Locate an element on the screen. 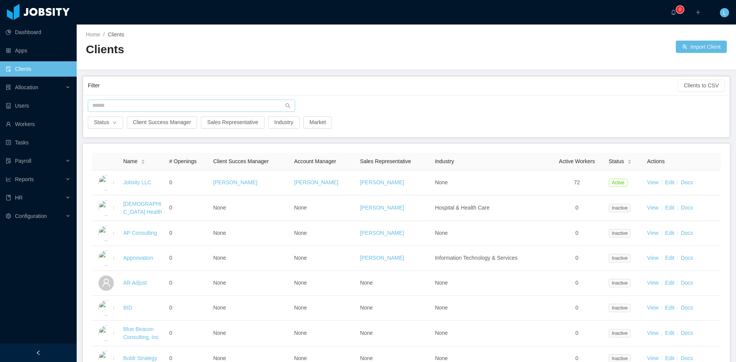 The height and width of the screenshot is (362, 736). span: HR is located at coordinates (19, 198).